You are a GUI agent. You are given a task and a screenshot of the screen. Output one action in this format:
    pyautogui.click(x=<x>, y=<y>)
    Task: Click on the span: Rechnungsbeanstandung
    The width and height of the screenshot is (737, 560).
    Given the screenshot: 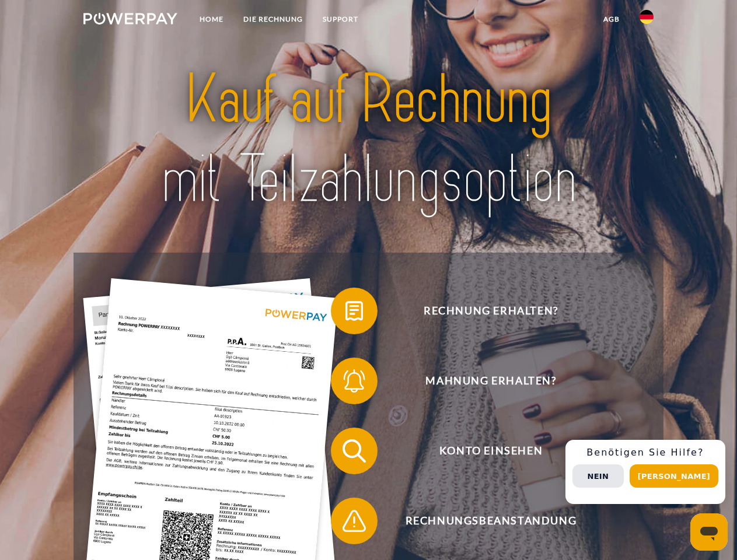 What is the action you would take?
    pyautogui.click(x=491, y=521)
    